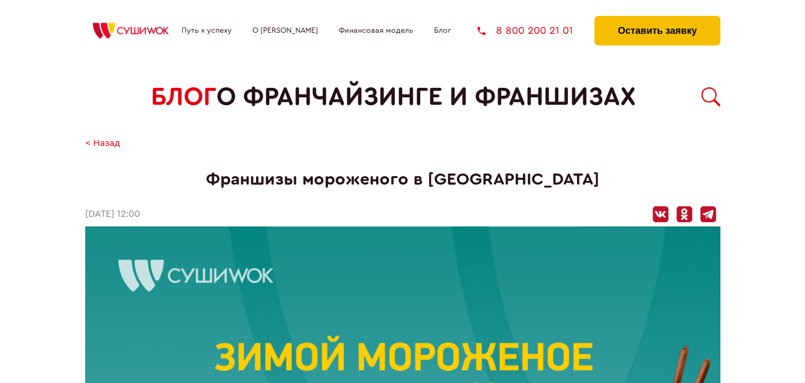 This screenshot has height=383, width=805. I want to click on button: Оставить заявку, so click(657, 31).